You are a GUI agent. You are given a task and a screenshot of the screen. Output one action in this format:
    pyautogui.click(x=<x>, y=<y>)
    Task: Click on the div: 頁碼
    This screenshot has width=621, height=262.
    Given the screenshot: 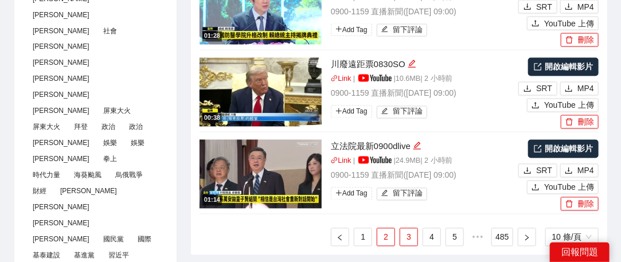 What is the action you would take?
    pyautogui.click(x=572, y=238)
    